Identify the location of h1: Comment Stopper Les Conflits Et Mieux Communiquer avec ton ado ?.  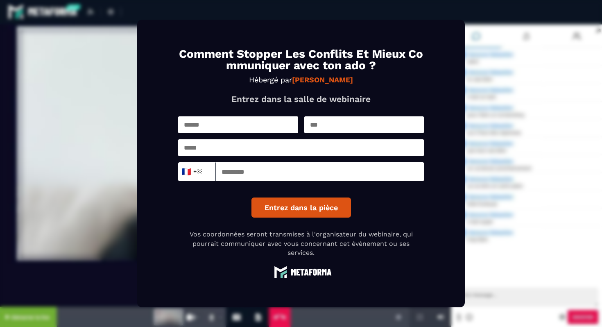
(301, 60).